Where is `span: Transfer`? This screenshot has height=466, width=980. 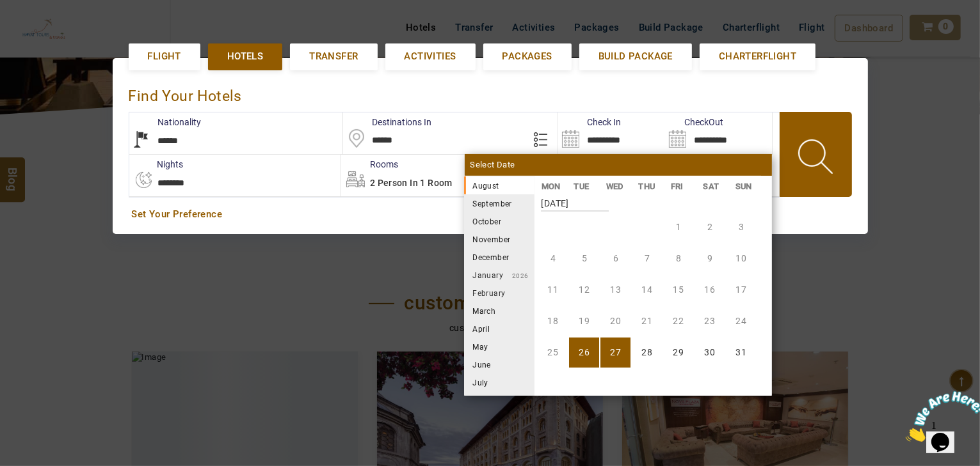 span: Transfer is located at coordinates (334, 56).